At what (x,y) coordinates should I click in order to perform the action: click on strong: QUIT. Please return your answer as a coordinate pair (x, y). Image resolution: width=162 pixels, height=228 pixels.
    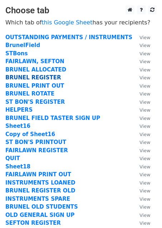
    Looking at the image, I should click on (13, 158).